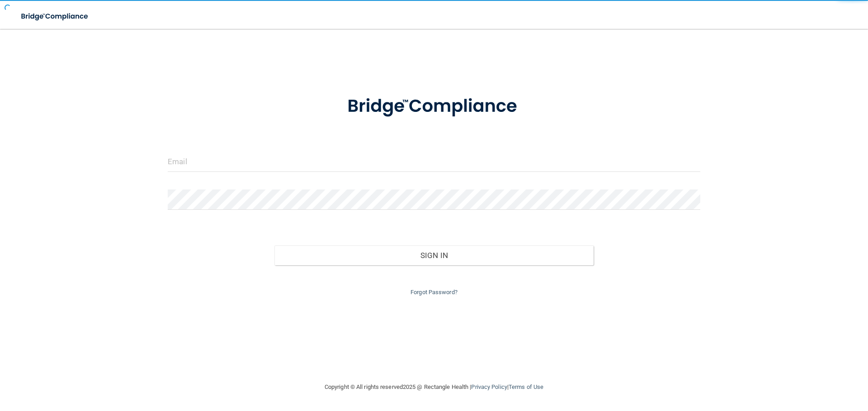 The image size is (868, 411). What do you see at coordinates (434, 161) in the screenshot?
I see `input: Email` at bounding box center [434, 161].